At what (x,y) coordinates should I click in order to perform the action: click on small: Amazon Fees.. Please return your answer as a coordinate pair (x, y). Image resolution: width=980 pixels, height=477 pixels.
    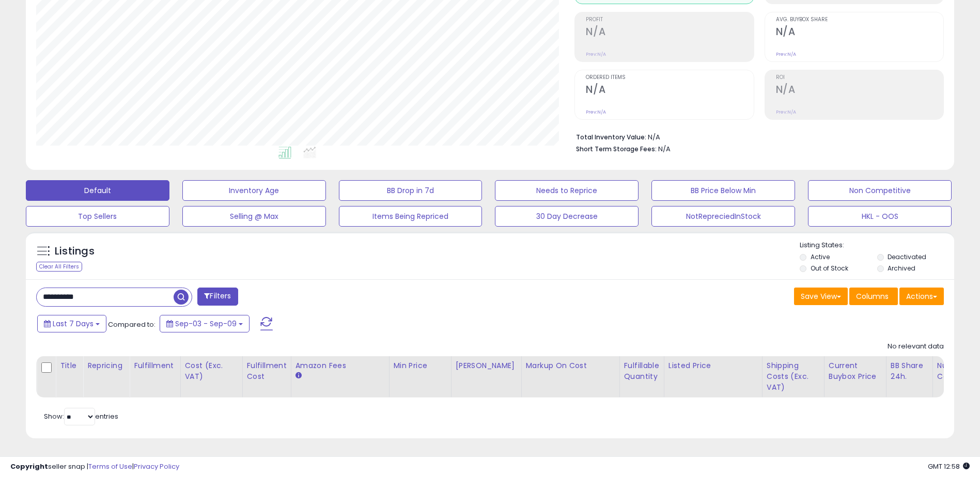
    Looking at the image, I should click on (298, 376).